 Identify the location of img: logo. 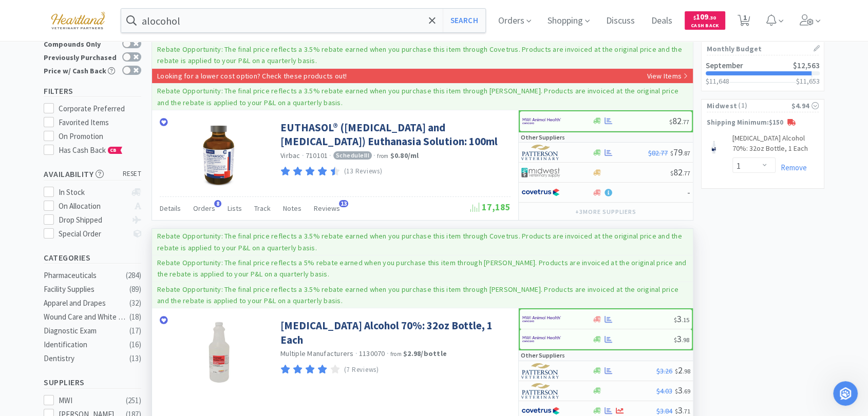
(55, 28).